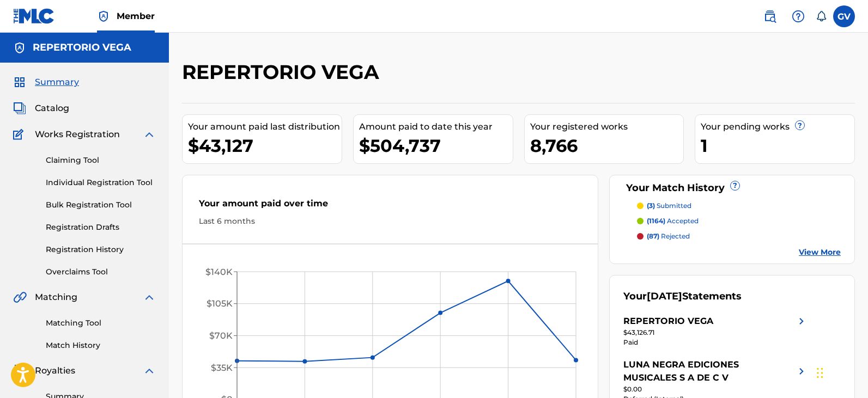 The image size is (868, 398). I want to click on div: $43,126.71, so click(715, 332).